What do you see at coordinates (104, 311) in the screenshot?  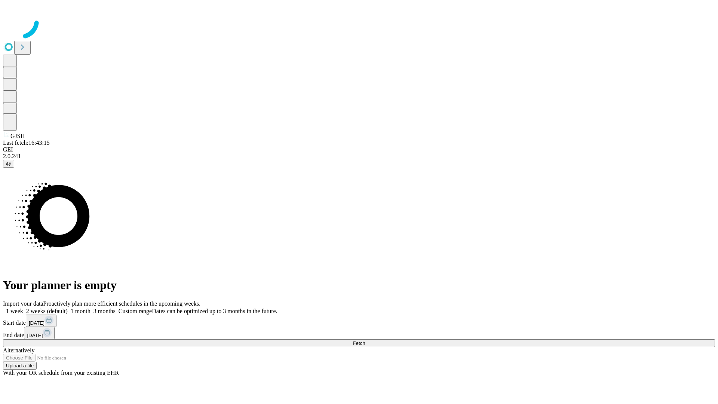 I see `span: 3 months` at bounding box center [104, 311].